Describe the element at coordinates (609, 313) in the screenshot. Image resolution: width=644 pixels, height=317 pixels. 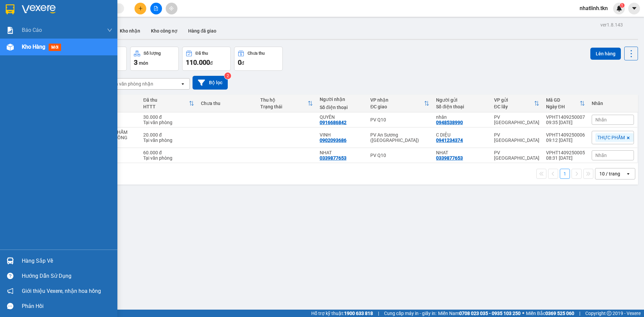
I see `span: copyright` at that location.